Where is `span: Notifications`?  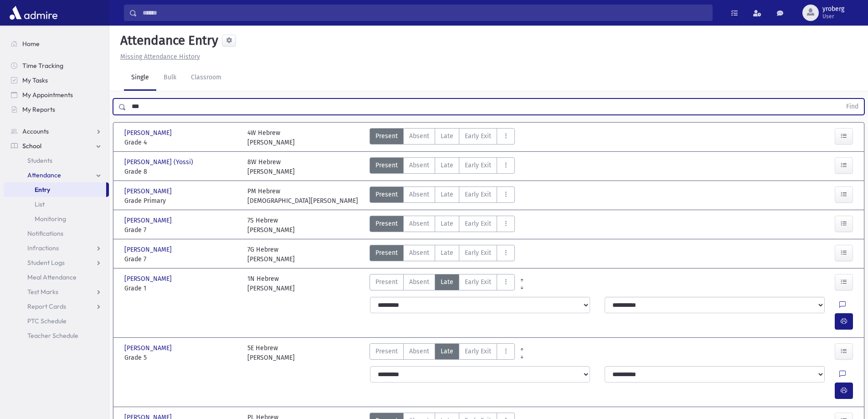
span: Notifications is located at coordinates (45, 234).